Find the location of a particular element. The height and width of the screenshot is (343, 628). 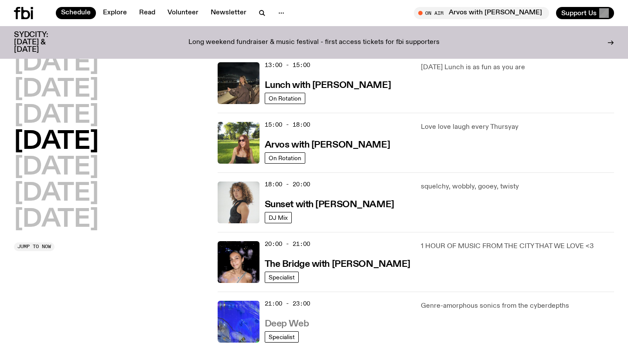

button: Jump to now is located at coordinates (34, 247).